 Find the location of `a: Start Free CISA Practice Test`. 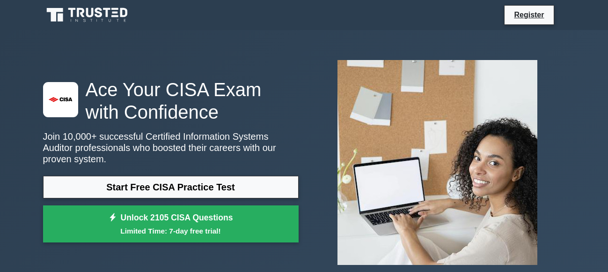

a: Start Free CISA Practice Test is located at coordinates (171, 187).